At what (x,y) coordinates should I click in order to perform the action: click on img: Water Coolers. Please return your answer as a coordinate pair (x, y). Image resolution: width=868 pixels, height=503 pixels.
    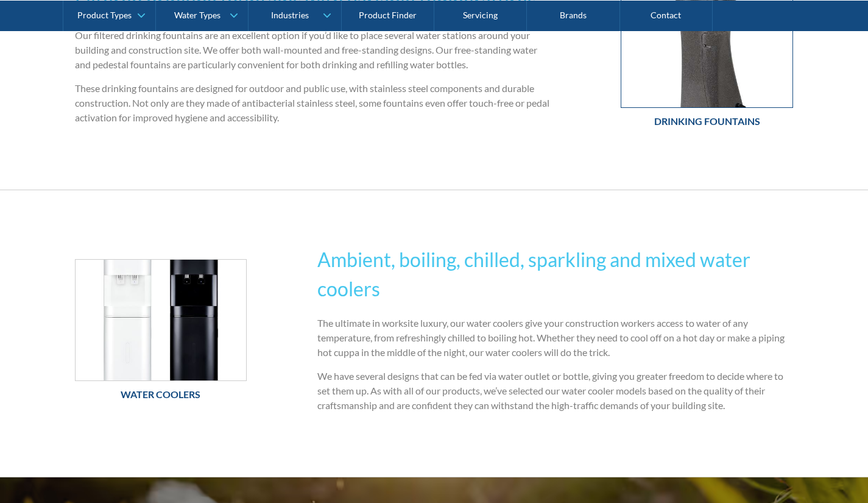
    Looking at the image, I should click on (161, 320).